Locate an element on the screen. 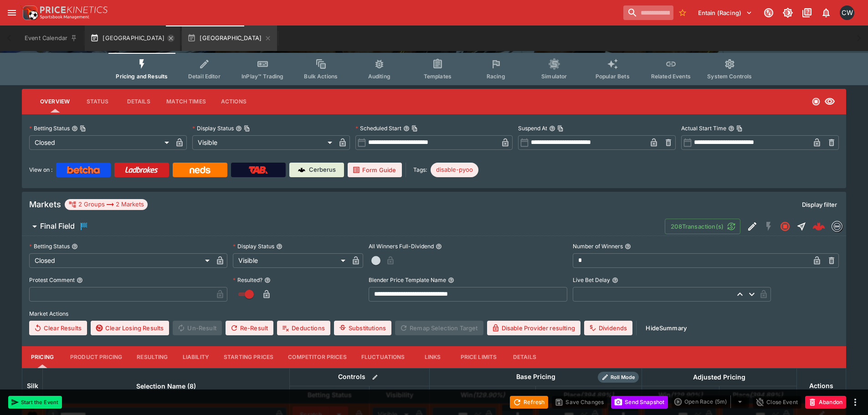 The image size is (868, 415). span: disable-pyoo is located at coordinates (454, 170).